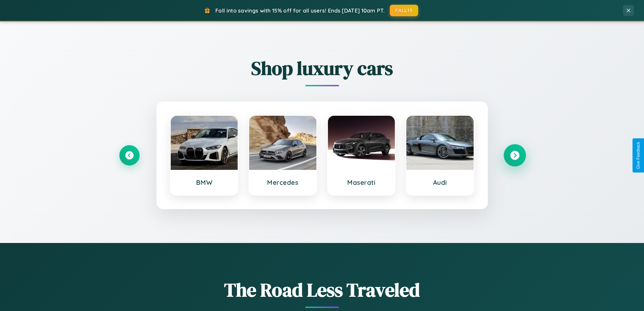  What do you see at coordinates (404, 11) in the screenshot?
I see `button: FALL15` at bounding box center [404, 11].